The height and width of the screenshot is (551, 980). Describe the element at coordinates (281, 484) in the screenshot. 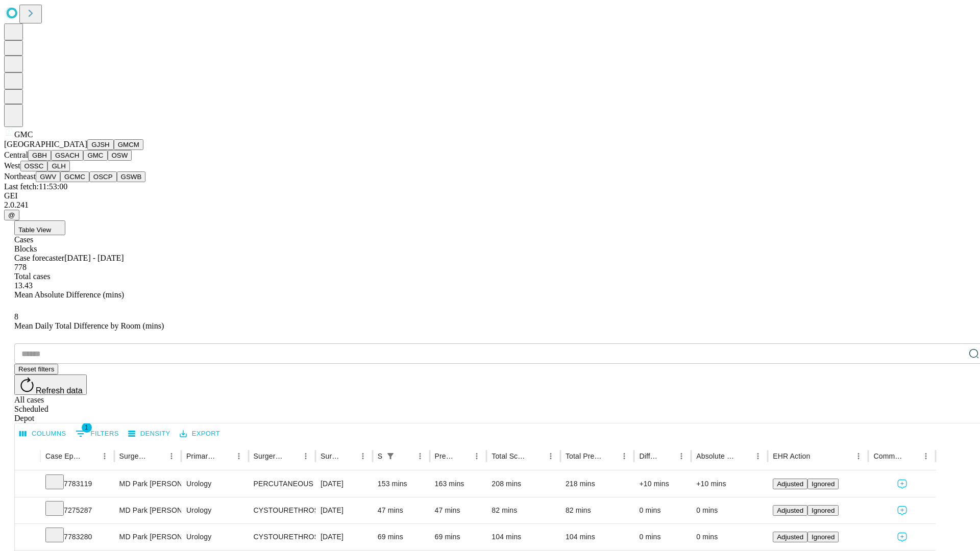

I see `div: PERCUTANEOUS NEPHROSTOLITHOTOMY OVER 2CM` at that location.